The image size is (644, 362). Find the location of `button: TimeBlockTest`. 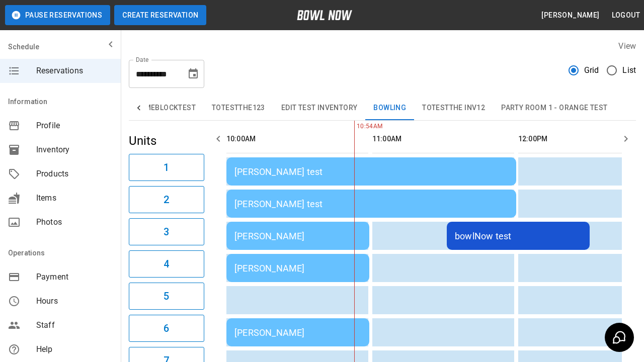

button: TimeBlockTest is located at coordinates (167, 108).